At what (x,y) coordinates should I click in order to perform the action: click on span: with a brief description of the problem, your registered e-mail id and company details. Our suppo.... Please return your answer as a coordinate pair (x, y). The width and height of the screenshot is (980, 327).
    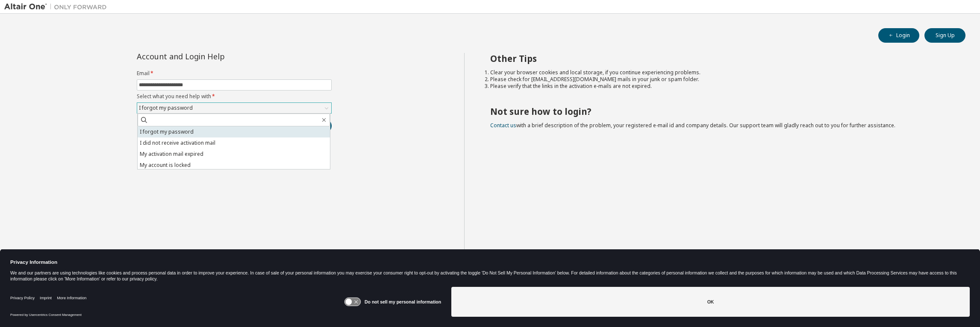
    Looking at the image, I should click on (693, 125).